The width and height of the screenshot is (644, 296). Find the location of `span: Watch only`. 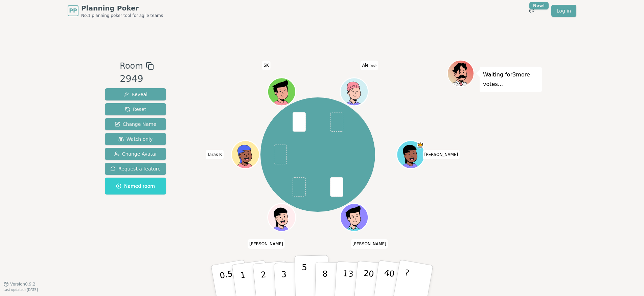

span: Watch only is located at coordinates (136, 139).